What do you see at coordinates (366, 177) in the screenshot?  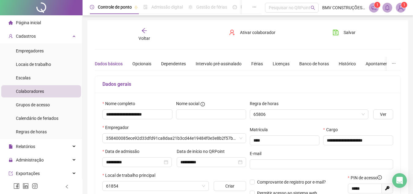 I see `span: PIN de acesso` at bounding box center [366, 177].